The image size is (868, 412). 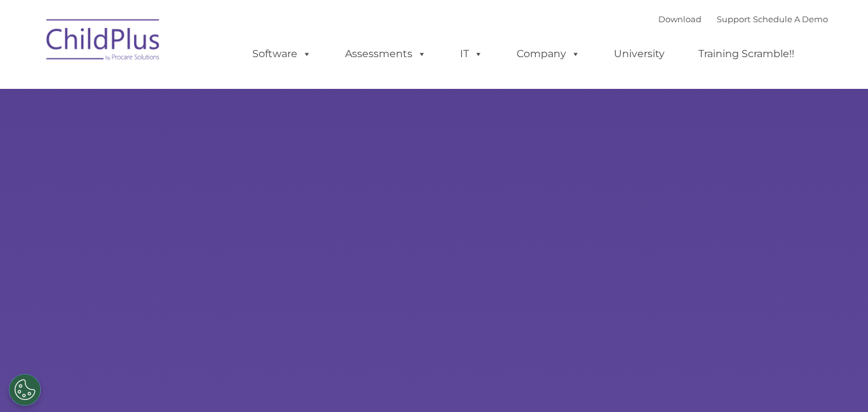 I want to click on a: IT, so click(x=471, y=54).